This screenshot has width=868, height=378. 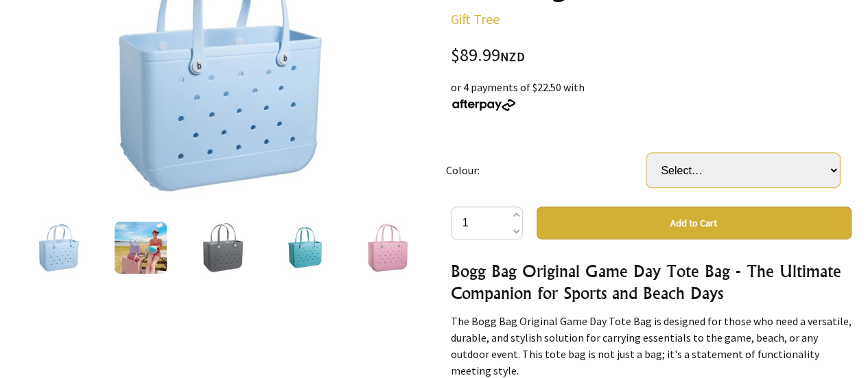 What do you see at coordinates (652, 55) in the screenshot?
I see `div: $89.99` at bounding box center [652, 55].